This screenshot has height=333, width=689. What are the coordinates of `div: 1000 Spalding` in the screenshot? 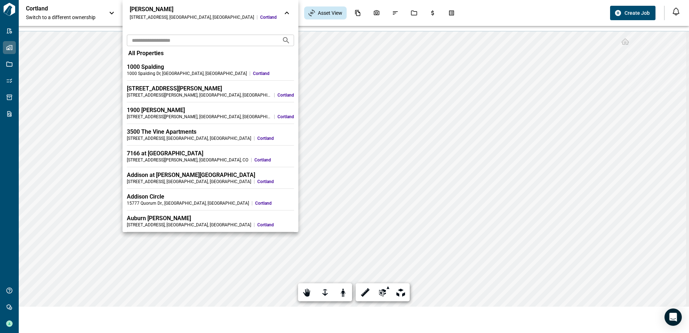 It's located at (210, 67).